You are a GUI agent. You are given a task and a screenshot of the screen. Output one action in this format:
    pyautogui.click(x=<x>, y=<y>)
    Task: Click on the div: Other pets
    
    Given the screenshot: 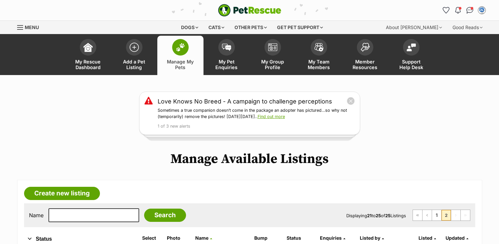 What is the action you would take?
    pyautogui.click(x=251, y=27)
    